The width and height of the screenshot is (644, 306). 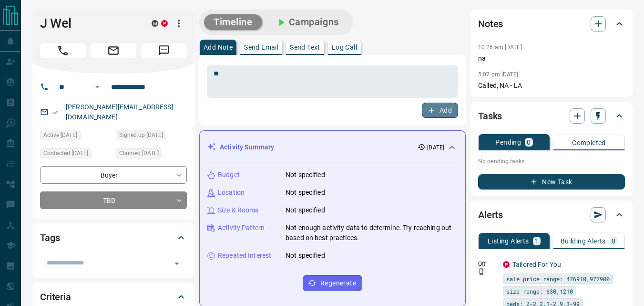 I want to click on p: Size & Rooms, so click(x=238, y=210).